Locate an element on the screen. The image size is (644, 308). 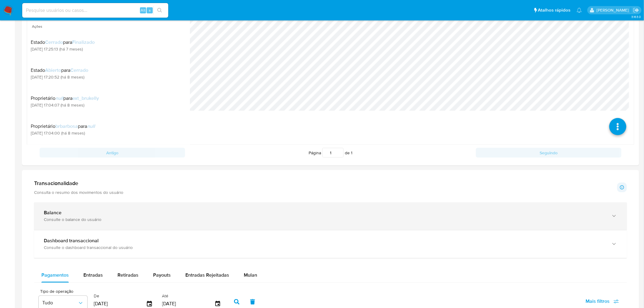
a: Sair is located at coordinates (636, 10).